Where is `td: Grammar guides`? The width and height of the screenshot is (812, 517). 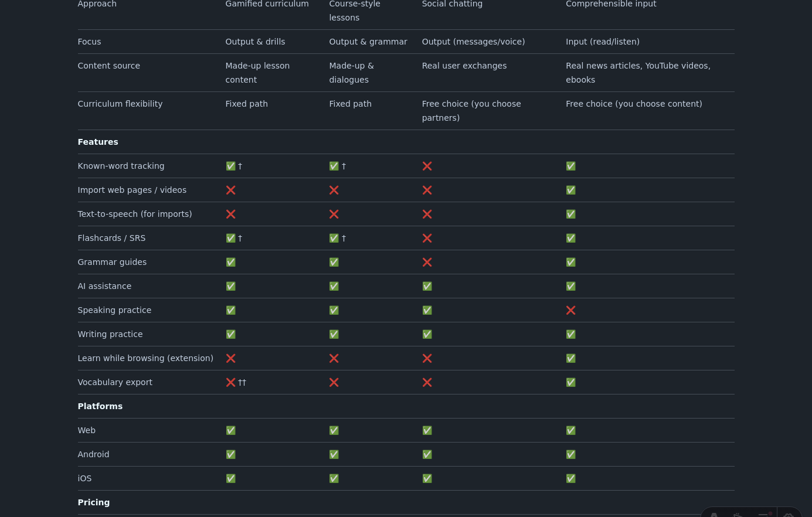
td: Grammar guides is located at coordinates (150, 262).